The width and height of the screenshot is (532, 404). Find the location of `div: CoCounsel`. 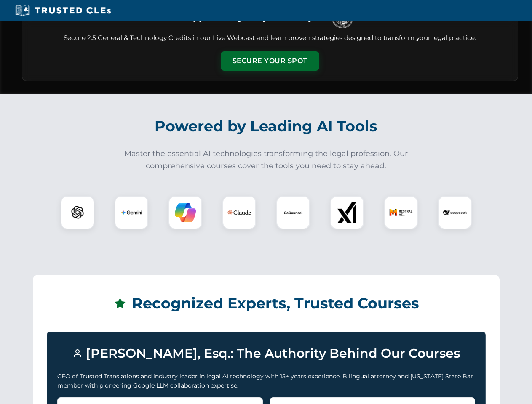

div: CoCounsel is located at coordinates (293, 212).